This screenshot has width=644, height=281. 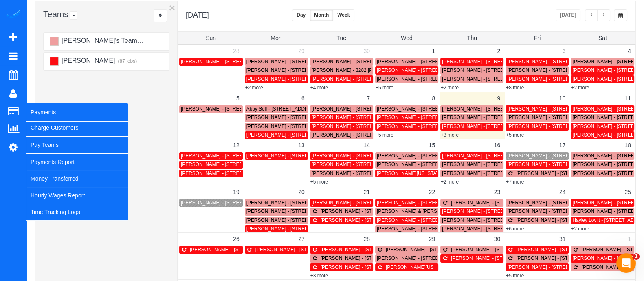 What do you see at coordinates (276, 38) in the screenshot?
I see `span: Mon` at bounding box center [276, 38].